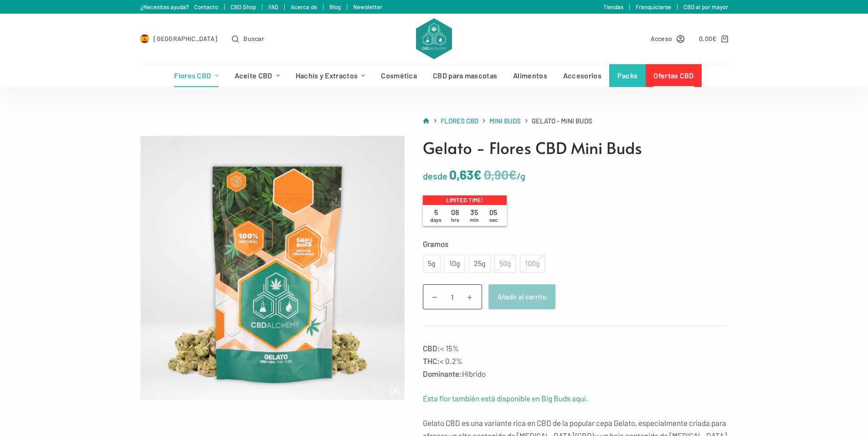  What do you see at coordinates (653, 7) in the screenshot?
I see `a: Franquiciarse` at bounding box center [653, 7].